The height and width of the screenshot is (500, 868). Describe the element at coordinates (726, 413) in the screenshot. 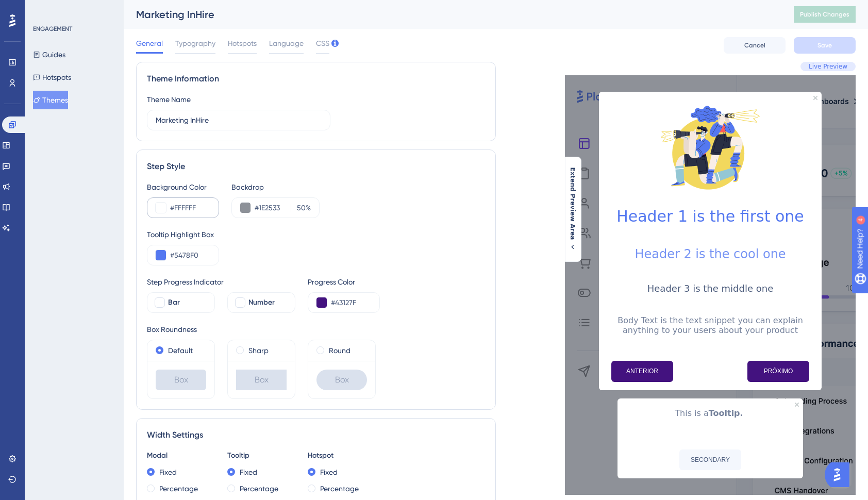

I see `b: Tooltip.` at that location.